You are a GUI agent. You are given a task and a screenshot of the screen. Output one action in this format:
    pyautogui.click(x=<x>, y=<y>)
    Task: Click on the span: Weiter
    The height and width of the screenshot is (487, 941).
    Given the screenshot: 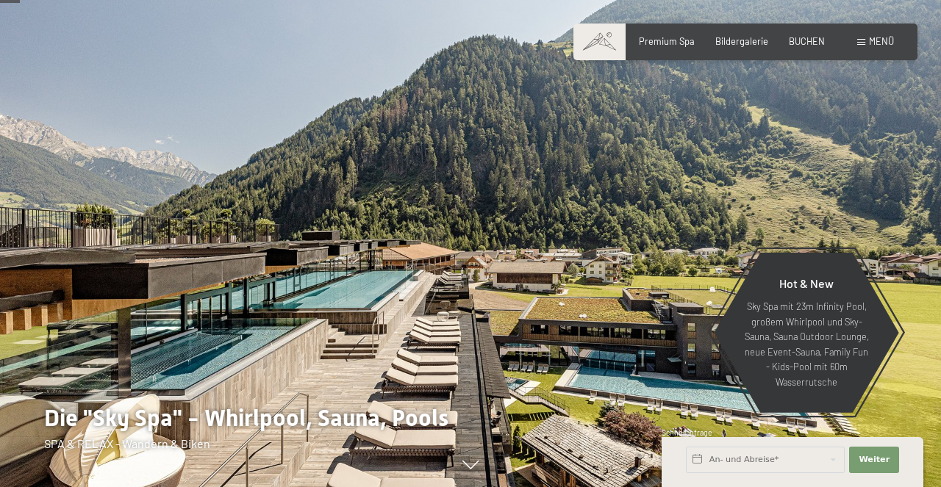 What is the action you would take?
    pyautogui.click(x=874, y=460)
    